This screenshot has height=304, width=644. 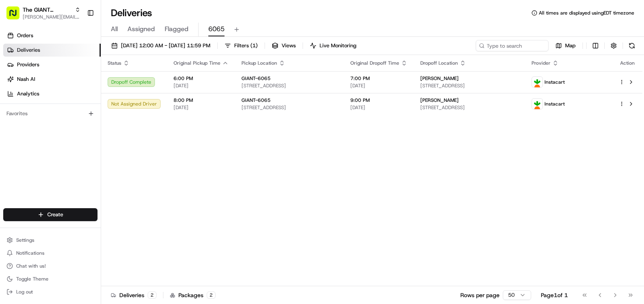 I want to click on button: The GIANT Company, so click(x=47, y=10).